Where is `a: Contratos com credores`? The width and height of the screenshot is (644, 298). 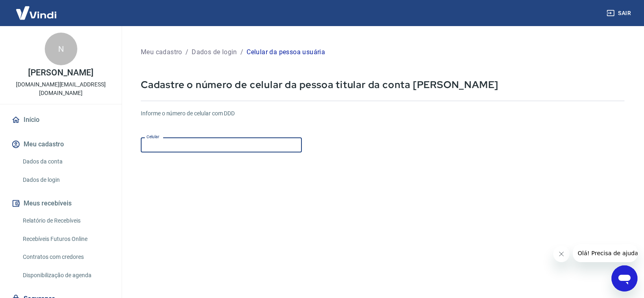
a: Contratos com credores is located at coordinates (66, 257).